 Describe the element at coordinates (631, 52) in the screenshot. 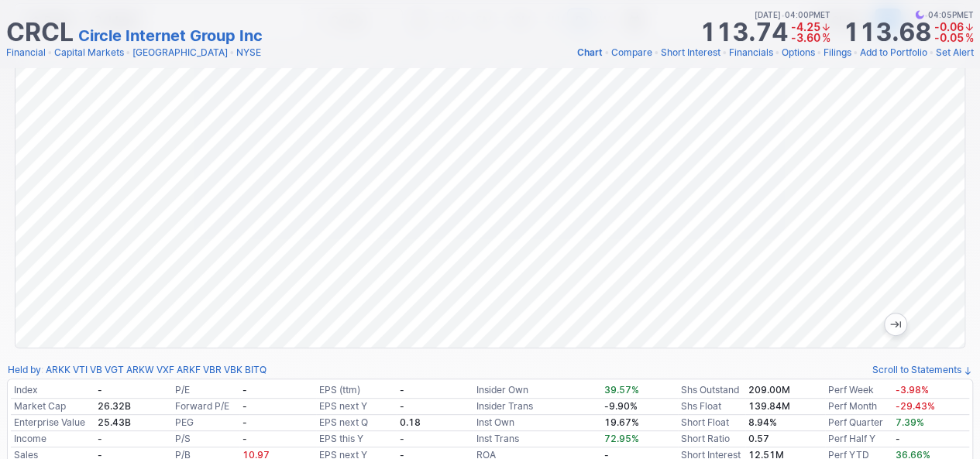

I see `span: Compare` at that location.